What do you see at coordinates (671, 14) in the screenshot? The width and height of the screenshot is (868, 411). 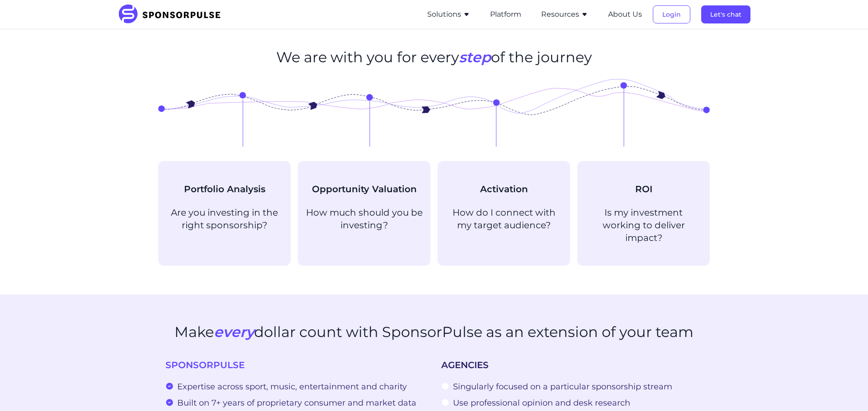 I see `a: Login` at bounding box center [671, 14].